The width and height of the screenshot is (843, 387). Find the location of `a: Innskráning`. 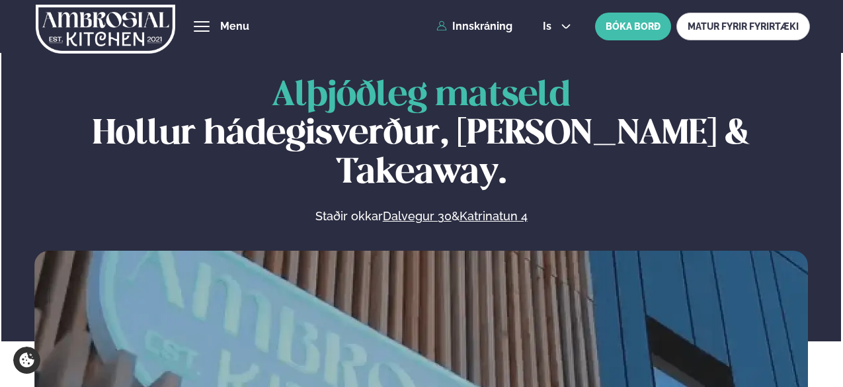

a: Innskráning is located at coordinates (474, 26).